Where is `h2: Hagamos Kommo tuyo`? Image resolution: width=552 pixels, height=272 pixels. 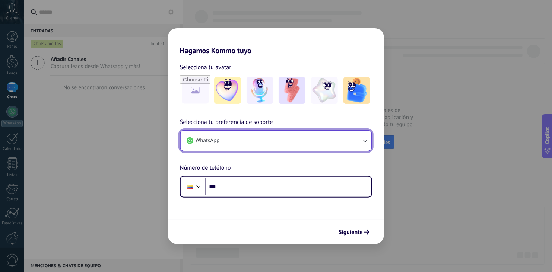
h2: Hagamos Kommo tuyo is located at coordinates (276, 42).